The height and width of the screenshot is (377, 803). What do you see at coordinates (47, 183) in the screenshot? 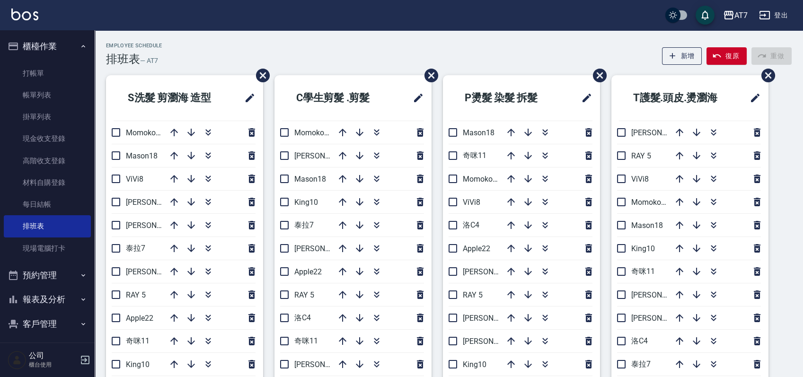
I see `a: 材料自購登錄` at bounding box center [47, 183].